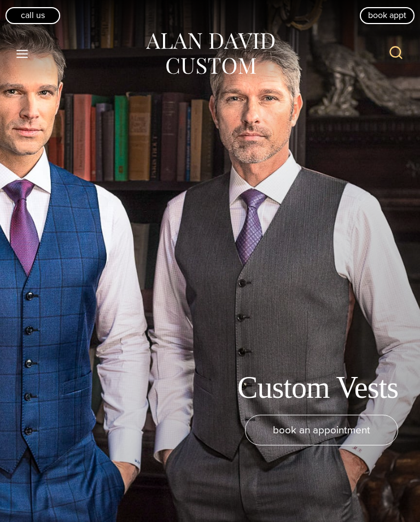 Image resolution: width=420 pixels, height=522 pixels. I want to click on img: Alan David Custom, so click(210, 54).